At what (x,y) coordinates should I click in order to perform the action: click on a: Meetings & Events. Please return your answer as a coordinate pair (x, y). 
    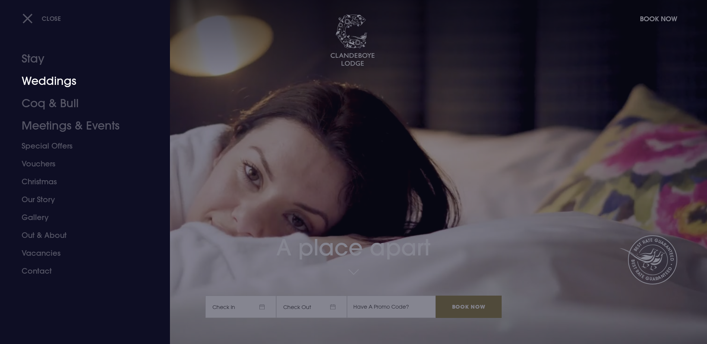
    Looking at the image, I should click on (80, 126).